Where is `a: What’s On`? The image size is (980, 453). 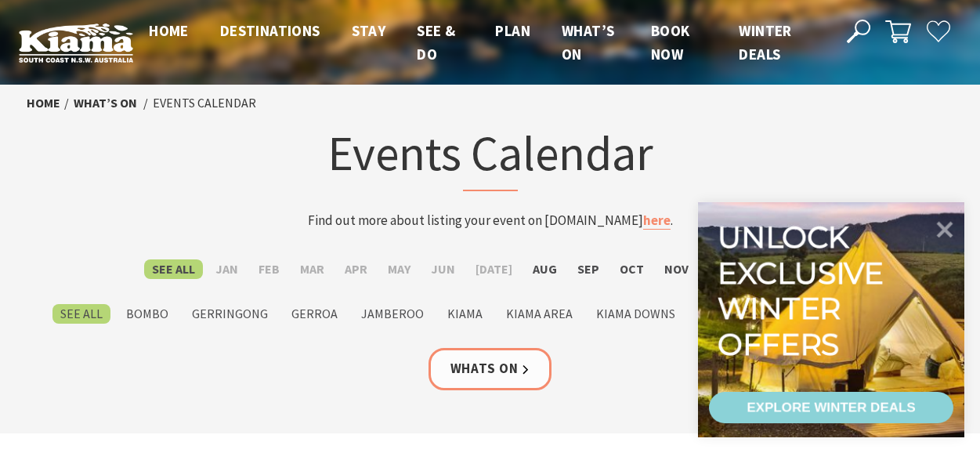
a: What’s On is located at coordinates (105, 103).